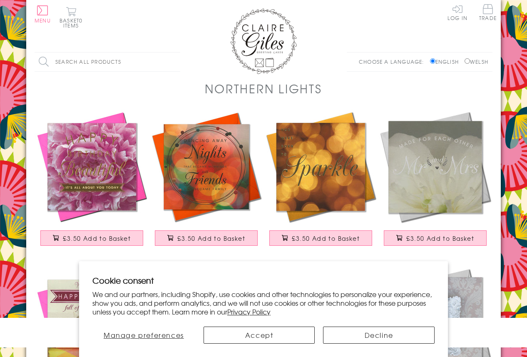  What do you see at coordinates (176, 62) in the screenshot?
I see `input: Search` at bounding box center [176, 62].